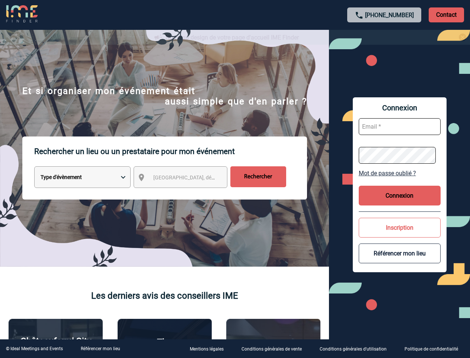  Describe the element at coordinates (435, 348) in the screenshot. I see `a: Politique de confidentialité` at that location.